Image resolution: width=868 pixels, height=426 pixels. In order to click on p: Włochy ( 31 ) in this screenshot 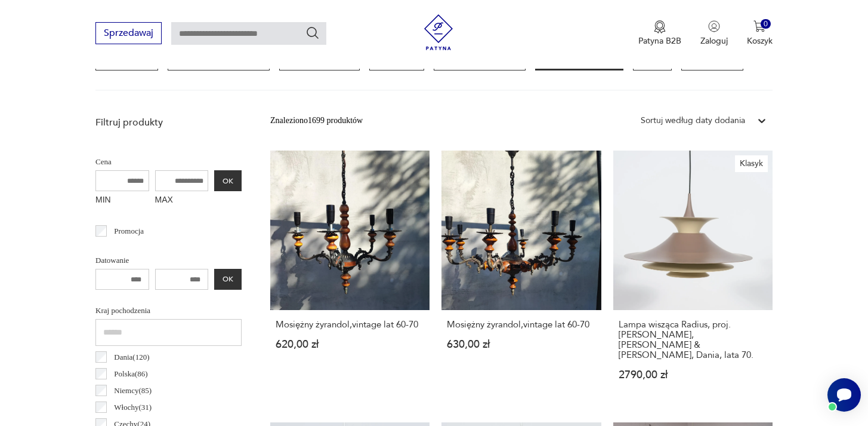, I will do `click(133, 407)`.